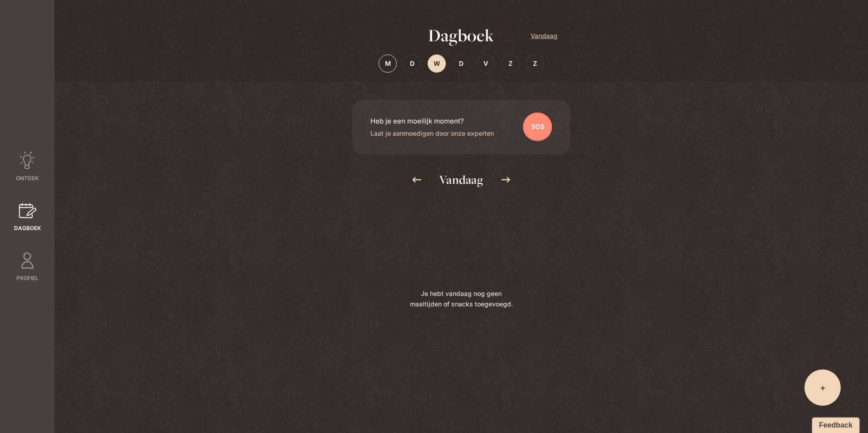 The height and width of the screenshot is (433, 868). Describe the element at coordinates (461, 36) in the screenshot. I see `h2: Dagboek` at that location.